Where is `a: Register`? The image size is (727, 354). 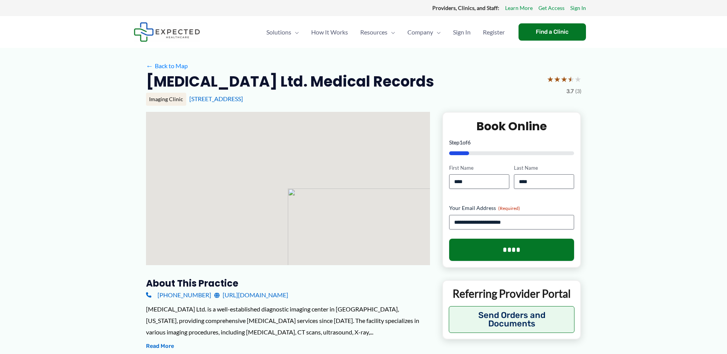
a: Register is located at coordinates (493, 32).